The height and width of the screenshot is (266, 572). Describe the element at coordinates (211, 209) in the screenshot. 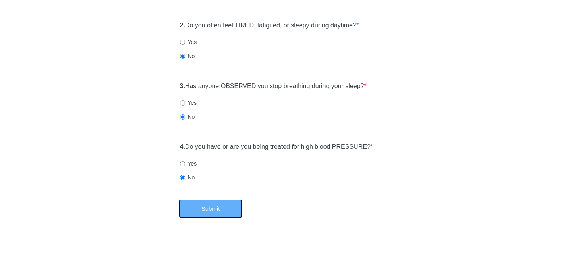

I see `button: Submit` at that location.